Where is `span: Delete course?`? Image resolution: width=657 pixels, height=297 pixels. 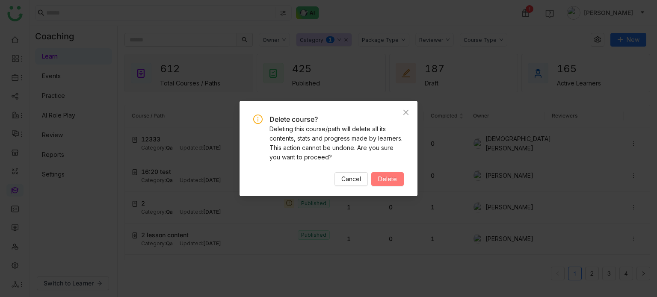
span: Delete course? is located at coordinates (293, 119).